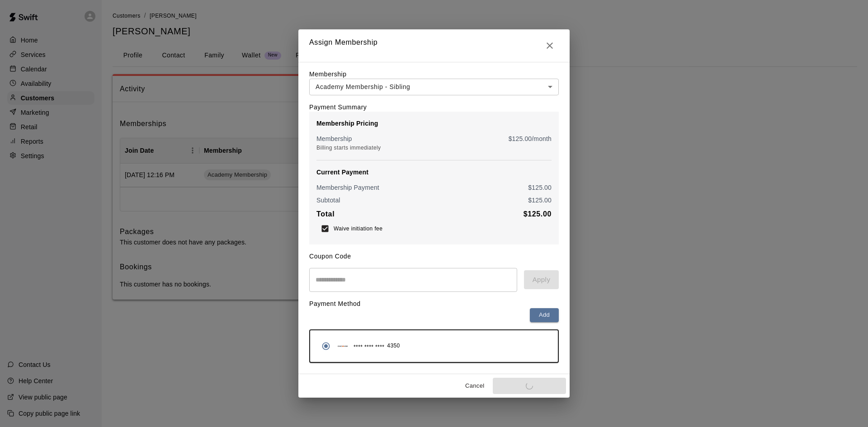 The width and height of the screenshot is (868, 427). I want to click on p: Membership Payment, so click(348, 187).